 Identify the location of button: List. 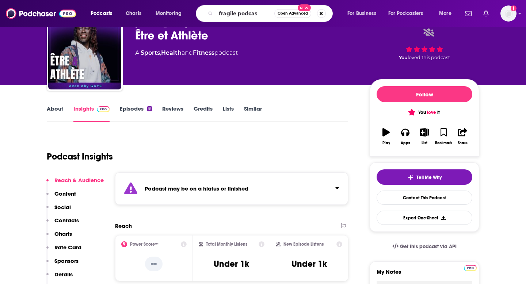
(425, 137).